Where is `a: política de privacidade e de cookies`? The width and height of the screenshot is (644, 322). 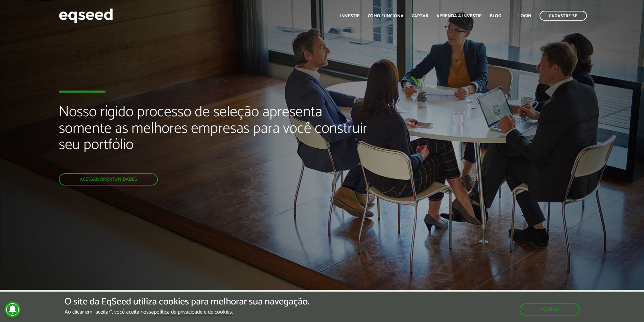
a: política de privacidade e de cookies is located at coordinates (192, 312).